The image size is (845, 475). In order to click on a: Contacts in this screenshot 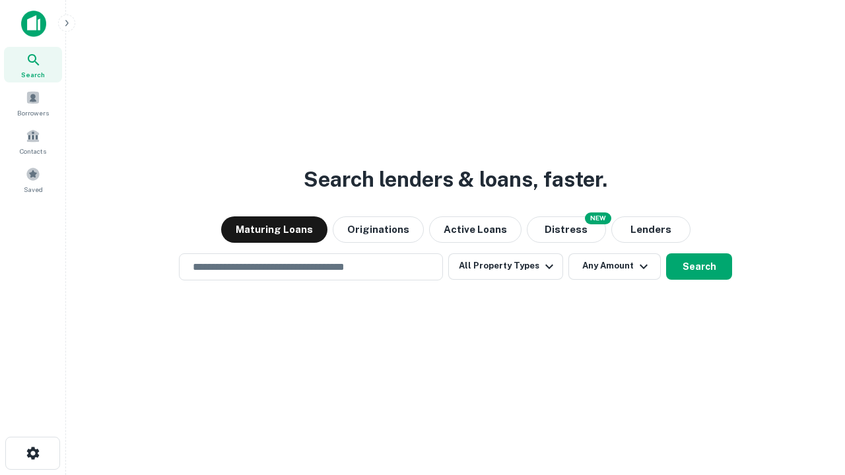, I will do `click(33, 141)`.